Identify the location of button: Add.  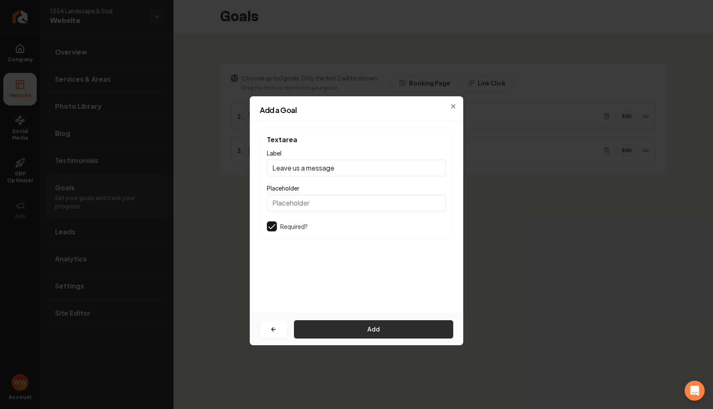
(373, 329).